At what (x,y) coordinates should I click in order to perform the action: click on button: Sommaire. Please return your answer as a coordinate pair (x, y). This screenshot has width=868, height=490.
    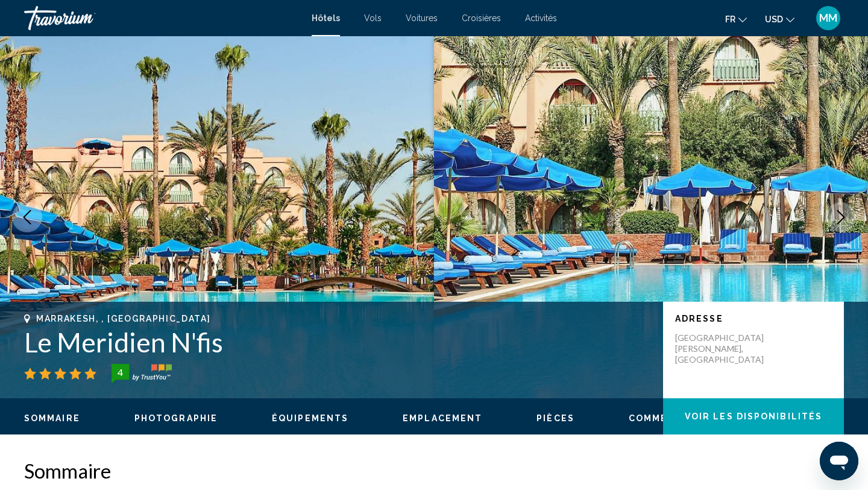
    Looking at the image, I should click on (52, 418).